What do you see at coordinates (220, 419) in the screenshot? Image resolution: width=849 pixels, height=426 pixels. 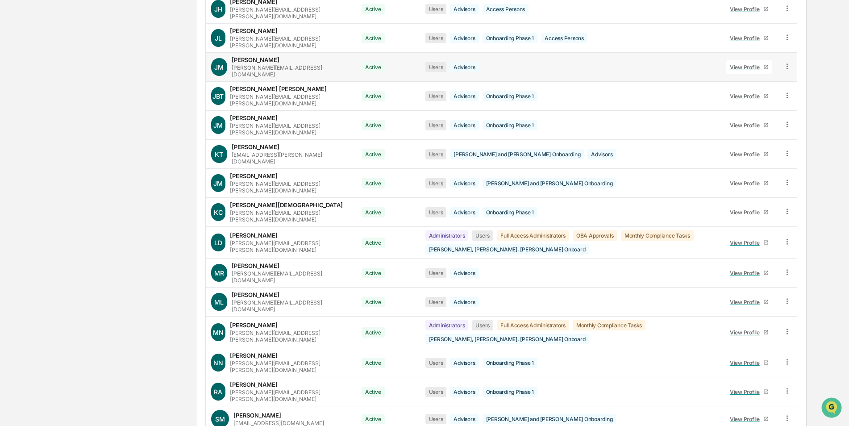 I see `span: SM` at bounding box center [220, 419].